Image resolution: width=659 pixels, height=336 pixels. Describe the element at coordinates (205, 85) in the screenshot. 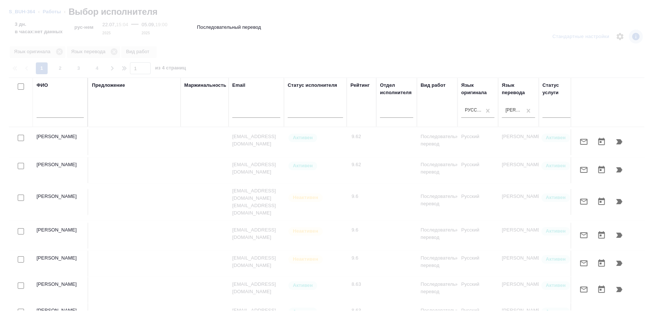

I see `div: Маржинальность` at that location.